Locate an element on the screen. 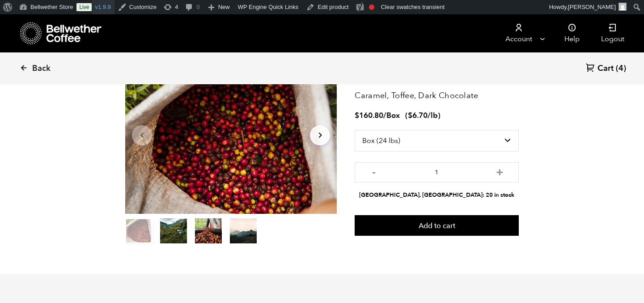  div: Focus keyphrase not set is located at coordinates (372, 7).